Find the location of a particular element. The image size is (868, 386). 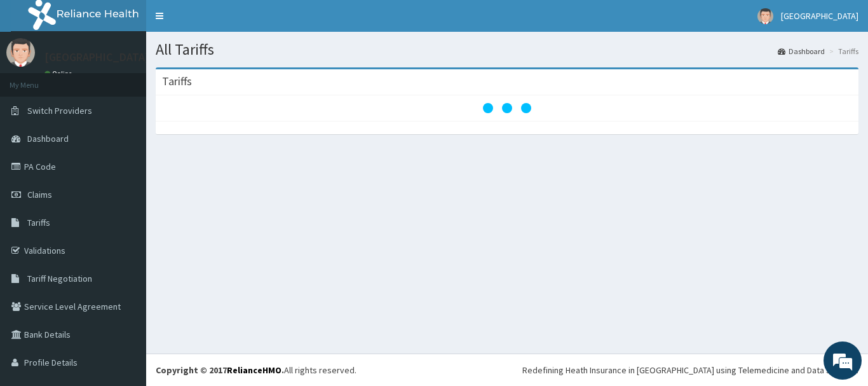

svg: audio-loading is located at coordinates (507, 108).